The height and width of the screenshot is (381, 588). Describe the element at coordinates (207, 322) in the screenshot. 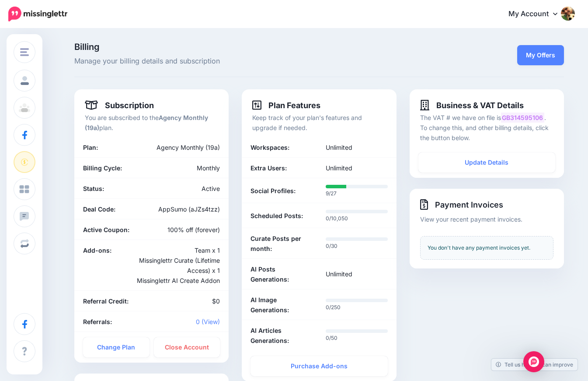

I see `a: 0 (View)` at that location.